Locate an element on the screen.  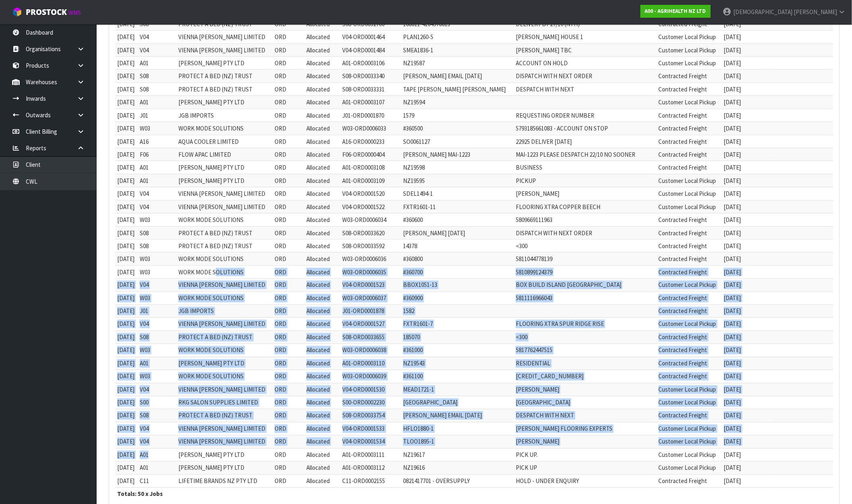
td: NZ19594 is located at coordinates (458, 103).